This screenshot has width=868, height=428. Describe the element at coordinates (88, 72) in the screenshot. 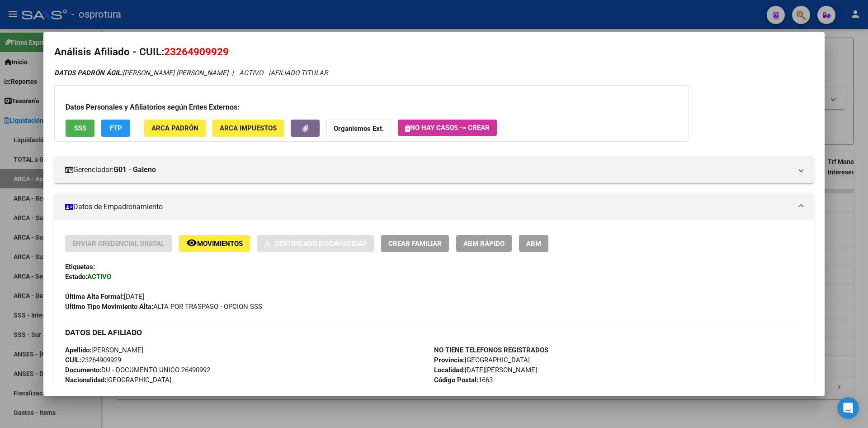

I see `strong: DATOS PADRÓN ÁGIL:` at that location.